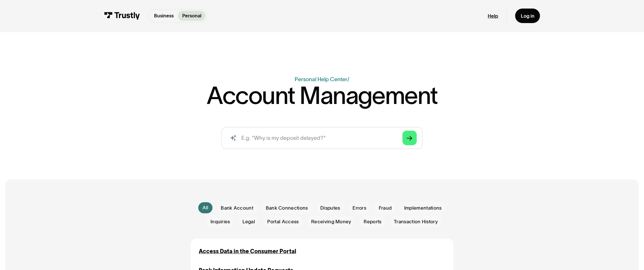 The height and width of the screenshot is (270, 644). What do you see at coordinates (322, 215) in the screenshot?
I see `form: Email Form` at bounding box center [322, 215].